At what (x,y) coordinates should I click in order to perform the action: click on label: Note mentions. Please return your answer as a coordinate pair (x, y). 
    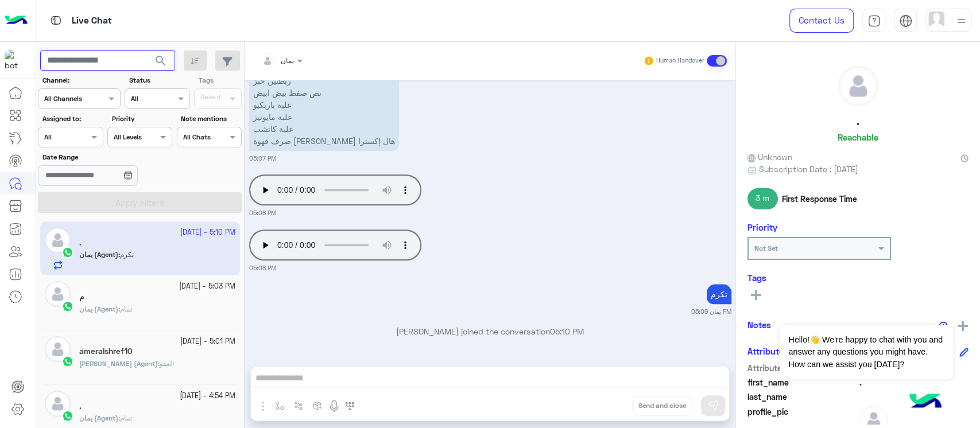
    Looking at the image, I should click on (210, 119).